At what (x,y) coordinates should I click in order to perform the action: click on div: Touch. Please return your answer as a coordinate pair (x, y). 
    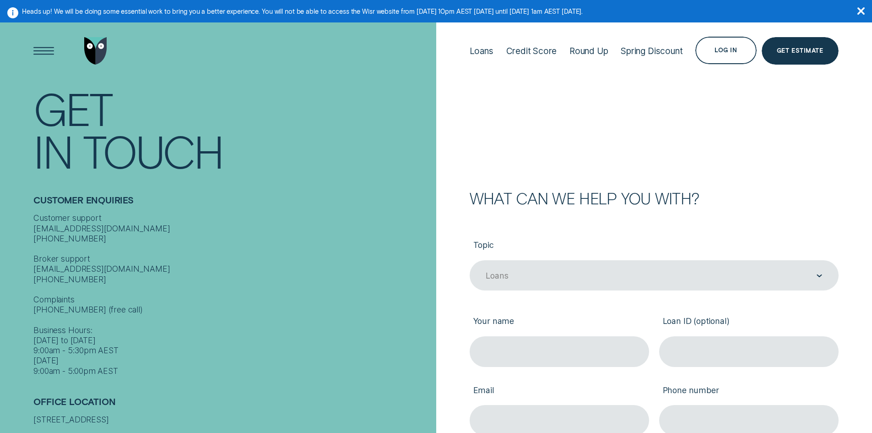
    Looking at the image, I should click on (153, 150).